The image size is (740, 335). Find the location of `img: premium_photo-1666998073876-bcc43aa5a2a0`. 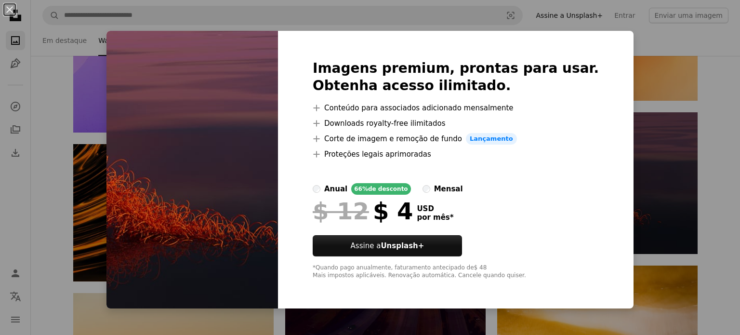

img: premium_photo-1666998073876-bcc43aa5a2a0 is located at coordinates (192, 170).